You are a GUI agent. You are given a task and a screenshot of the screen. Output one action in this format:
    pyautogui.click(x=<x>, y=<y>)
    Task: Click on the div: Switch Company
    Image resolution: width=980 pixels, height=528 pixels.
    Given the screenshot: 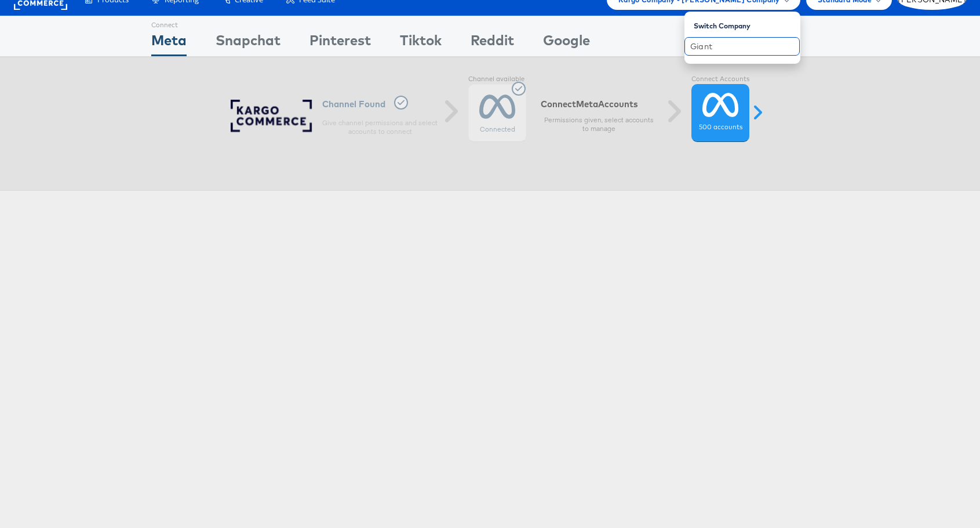 What is the action you would take?
    pyautogui.click(x=747, y=23)
    